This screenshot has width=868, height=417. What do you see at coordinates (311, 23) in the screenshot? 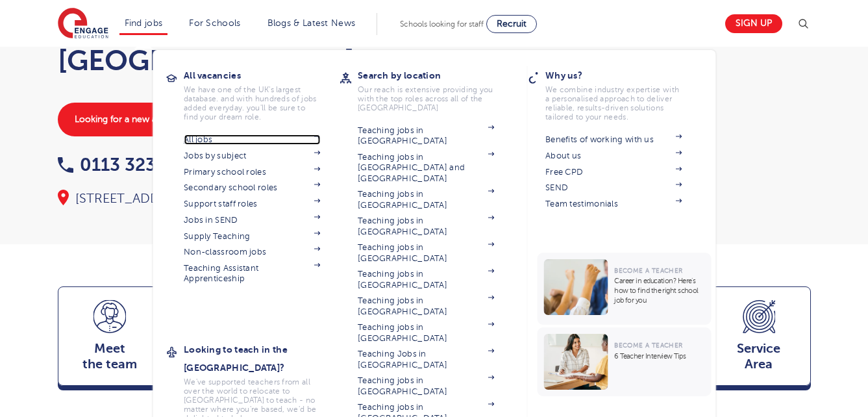
I see `a: Blogs & Latest News` at bounding box center [311, 23].